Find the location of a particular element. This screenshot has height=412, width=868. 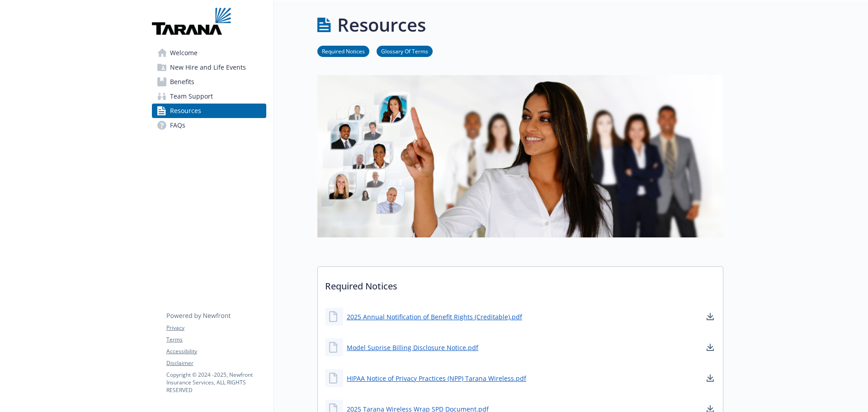

a: Required Notices is located at coordinates (343, 51).